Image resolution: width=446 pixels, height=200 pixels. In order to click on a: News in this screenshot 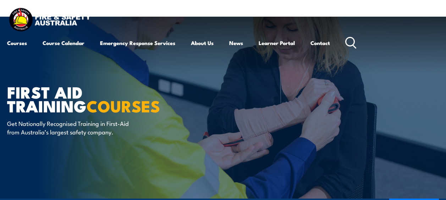, I will do `click(236, 43)`.